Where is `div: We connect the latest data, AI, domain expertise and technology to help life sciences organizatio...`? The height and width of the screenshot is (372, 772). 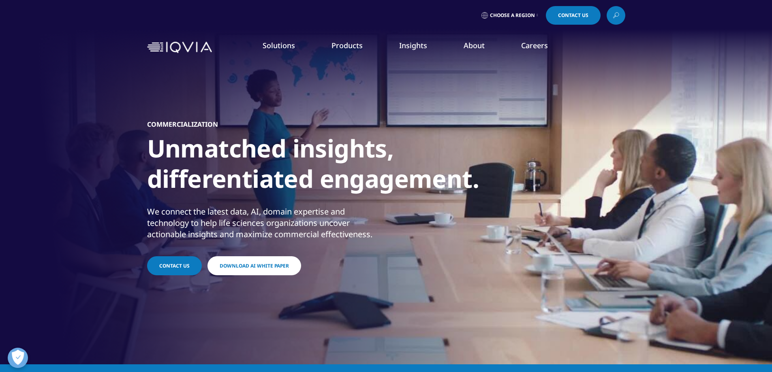 div: We connect the latest data, AI, domain expertise and technology to help life sciences organizatio... is located at coordinates (265, 223).